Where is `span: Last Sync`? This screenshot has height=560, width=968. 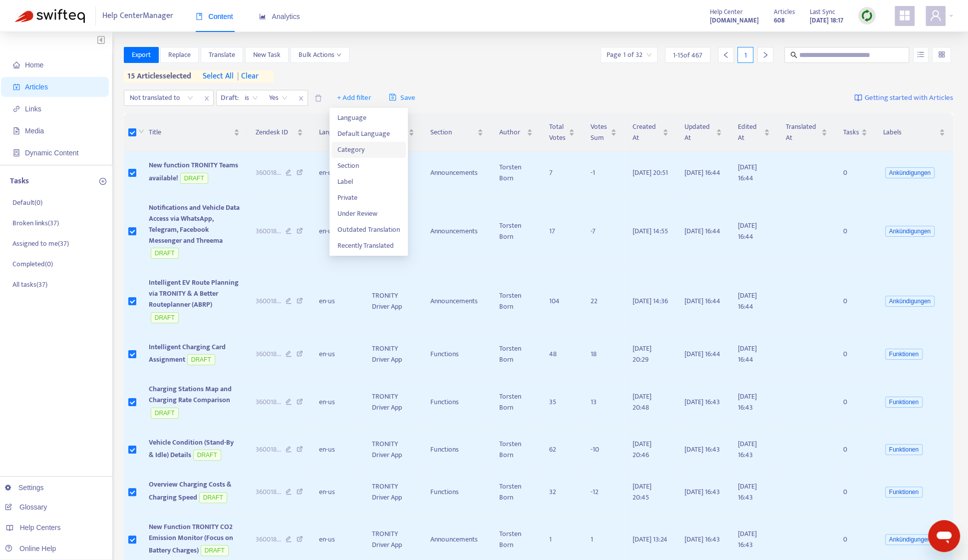
span: Last Sync is located at coordinates (822, 12).